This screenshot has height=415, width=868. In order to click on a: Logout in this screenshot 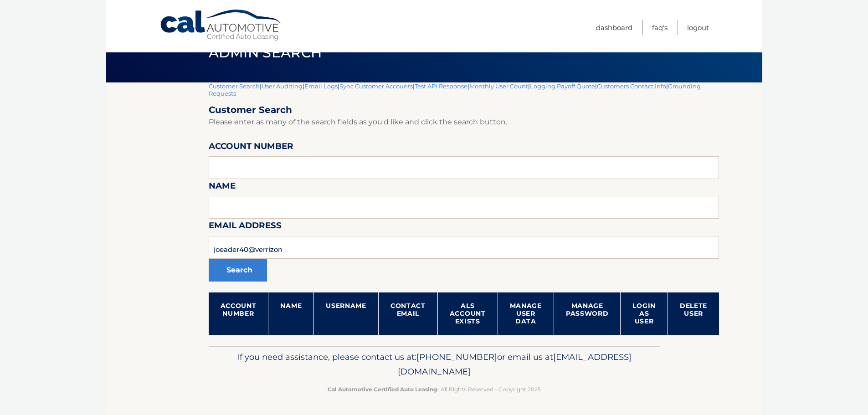, I will do `click(698, 27)`.